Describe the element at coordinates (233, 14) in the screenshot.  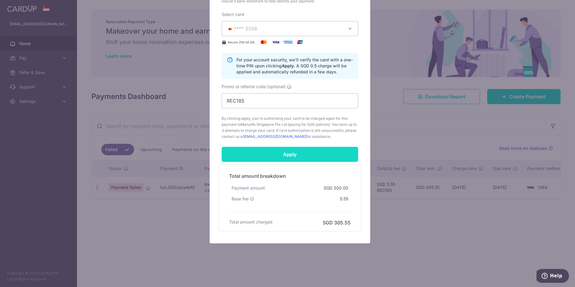
I see `label: Select card` at that location.